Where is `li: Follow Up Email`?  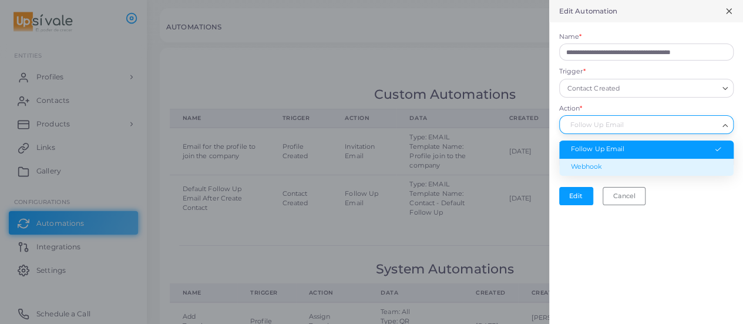
li: Follow Up Email is located at coordinates (646, 149).